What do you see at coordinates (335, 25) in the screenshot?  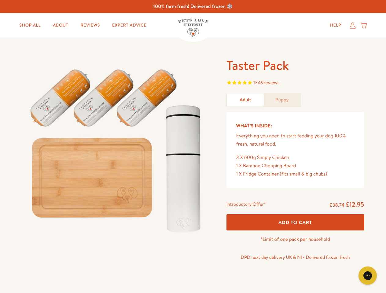 I see `a: Help` at bounding box center [335, 25].